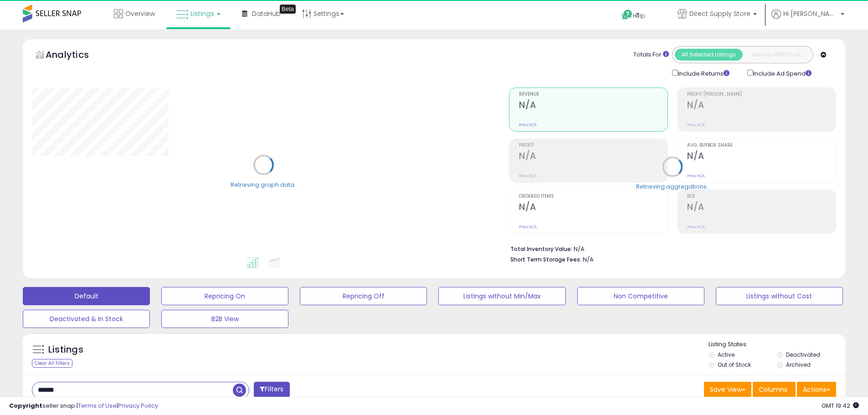 The image size is (868, 415). I want to click on h5: Analytics, so click(77, 56).